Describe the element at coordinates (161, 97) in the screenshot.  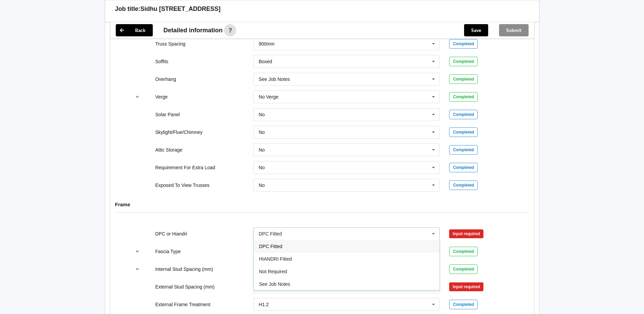
I see `label: Verge` at that location.